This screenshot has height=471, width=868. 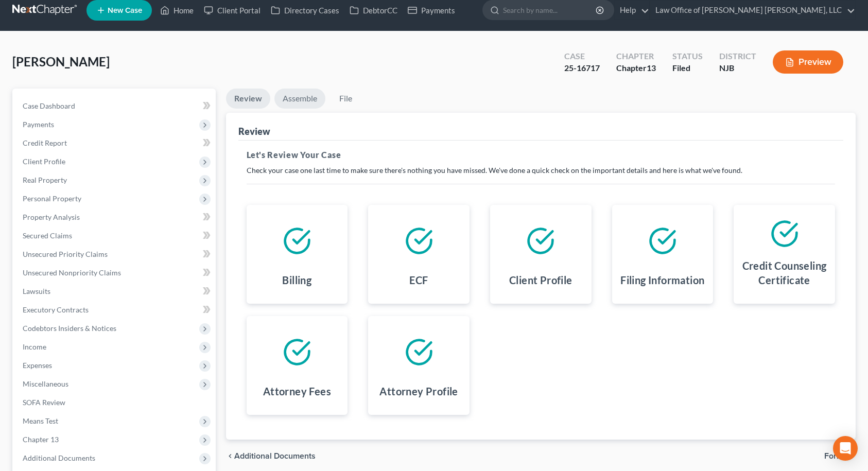 What do you see at coordinates (304, 10) in the screenshot?
I see `a: Directory Cases` at bounding box center [304, 10].